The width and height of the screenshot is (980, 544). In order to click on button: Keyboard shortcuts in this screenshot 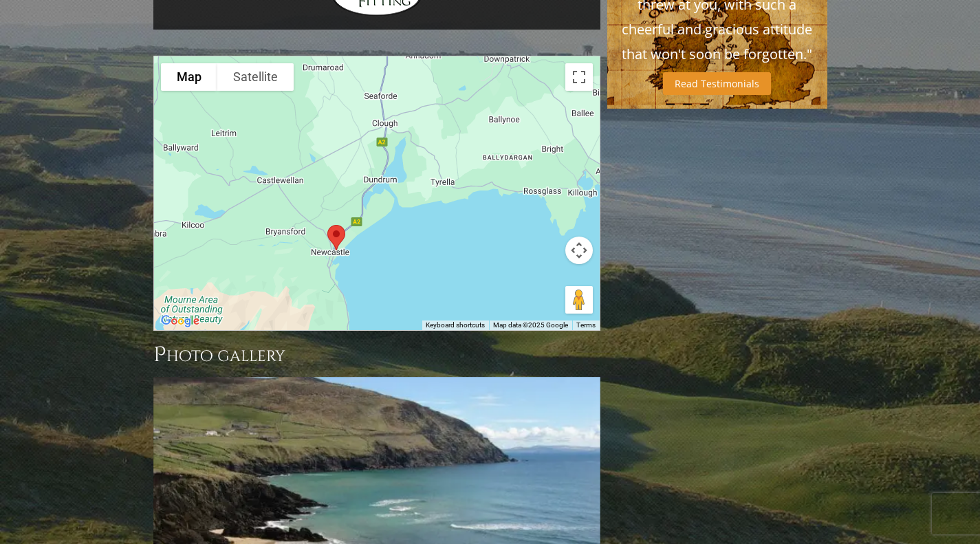, I will do `click(455, 325)`.